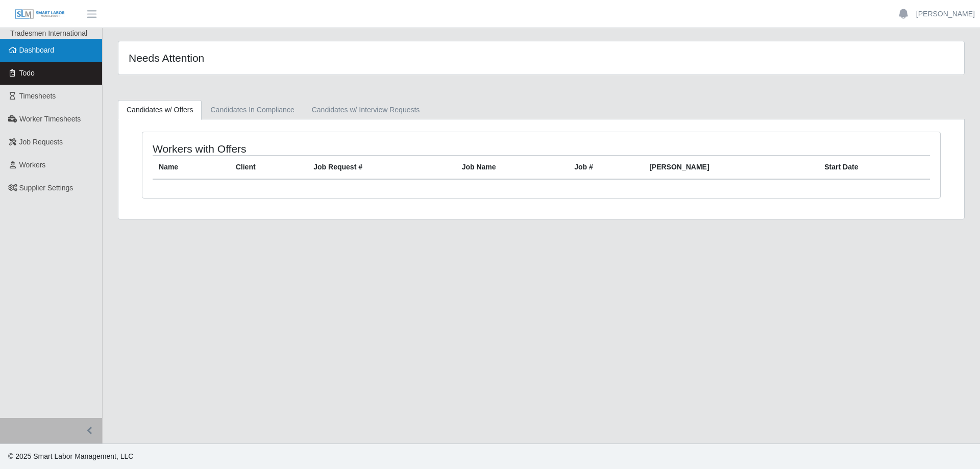 The height and width of the screenshot is (469, 980). Describe the element at coordinates (47, 188) in the screenshot. I see `span: Supplier Settings` at that location.